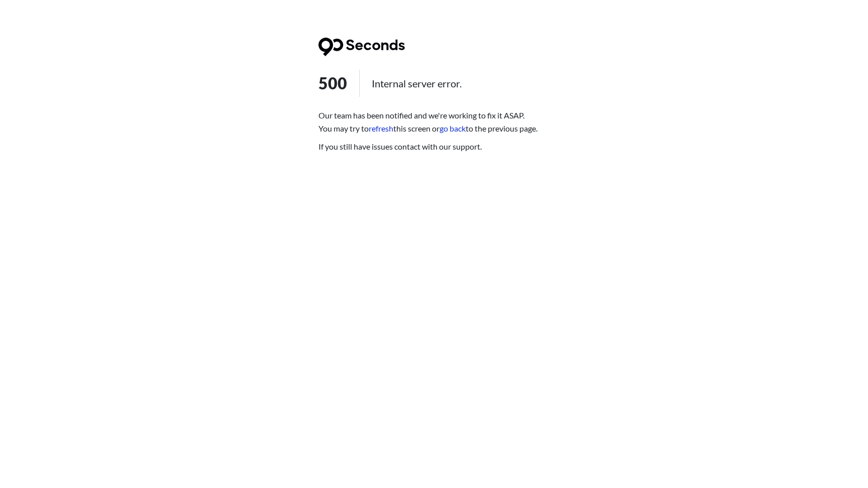 The height and width of the screenshot is (488, 868). Describe the element at coordinates (410, 84) in the screenshot. I see `span: Internal server error.` at that location.